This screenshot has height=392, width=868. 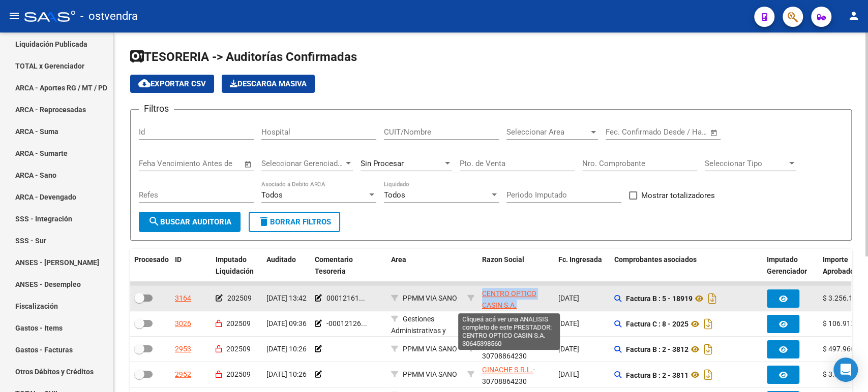 I want to click on span: Area, so click(x=399, y=260).